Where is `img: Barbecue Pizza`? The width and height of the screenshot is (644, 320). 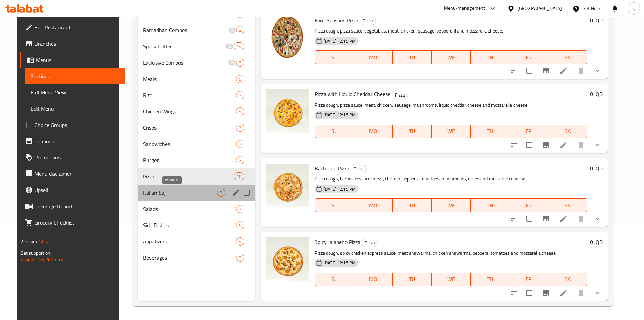
img: Barbecue Pizza is located at coordinates (288, 185).